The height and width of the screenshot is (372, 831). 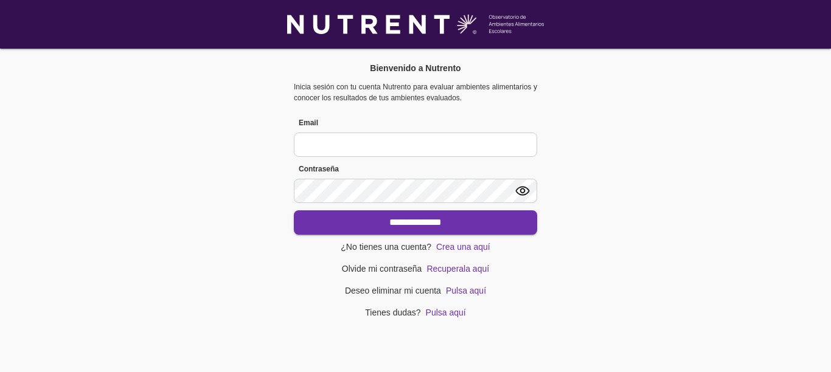 What do you see at coordinates (382, 269) in the screenshot?
I see `span: Olvide mi contraseña` at bounding box center [382, 269].